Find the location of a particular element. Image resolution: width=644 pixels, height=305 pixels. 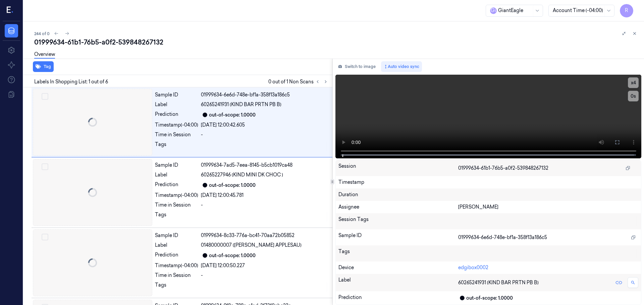

div: Assignee is located at coordinates (399, 207).